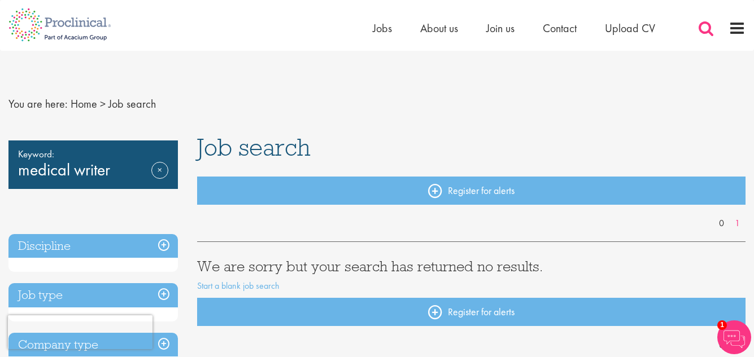  What do you see at coordinates (630, 28) in the screenshot?
I see `span: Upload CV` at bounding box center [630, 28].